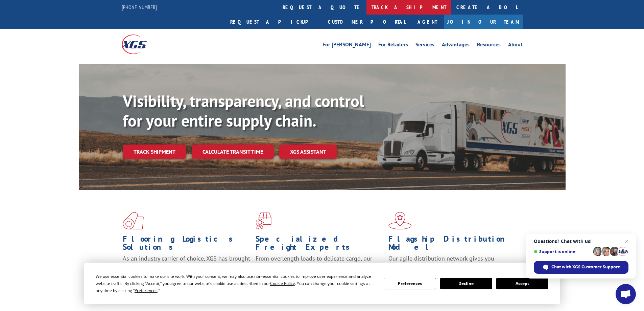 The width and height of the screenshot is (644, 311). What do you see at coordinates (322, 283) in the screenshot?
I see `div: Cookie Consent Prompt` at bounding box center [322, 283].